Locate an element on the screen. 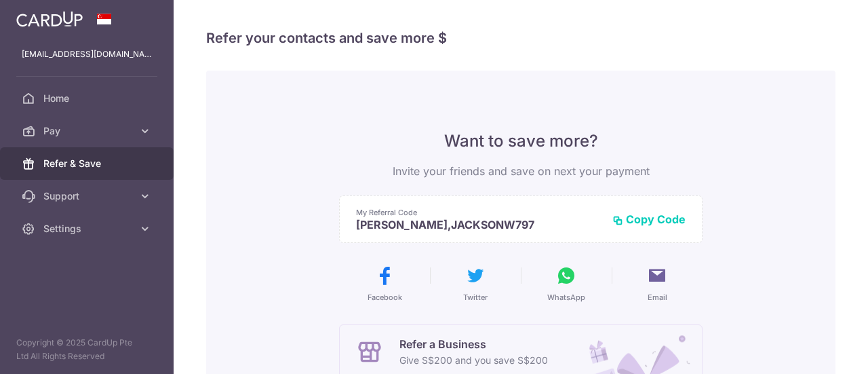  span: Pay is located at coordinates (88, 131).